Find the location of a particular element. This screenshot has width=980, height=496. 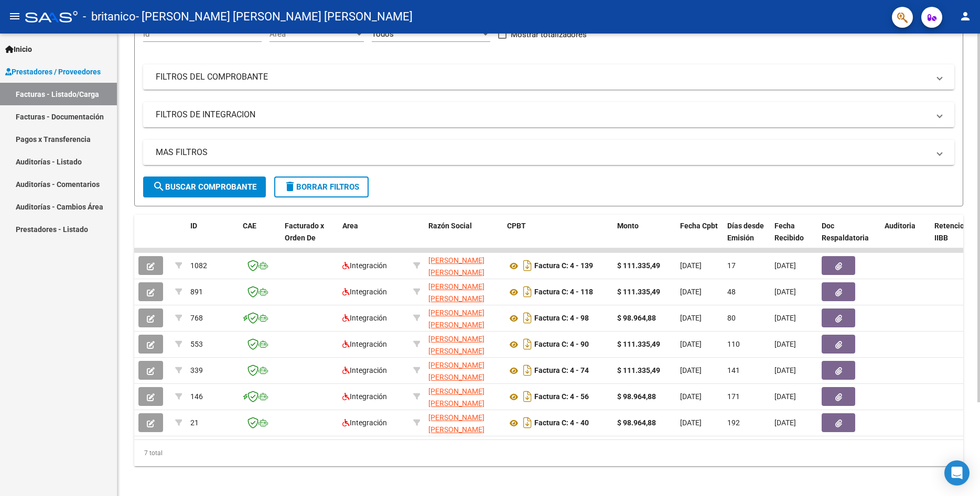

span: Prestadores / Proveedores is located at coordinates (53, 71).